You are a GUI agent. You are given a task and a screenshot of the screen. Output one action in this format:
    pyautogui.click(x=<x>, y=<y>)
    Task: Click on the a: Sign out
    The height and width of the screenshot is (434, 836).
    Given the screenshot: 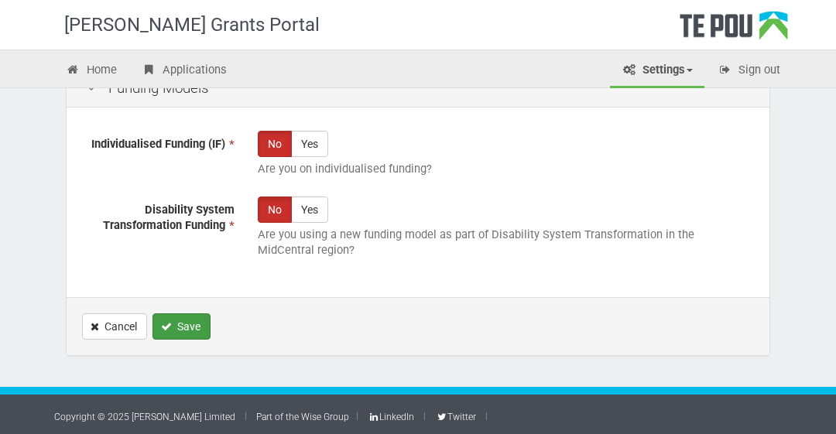 What is the action you would take?
    pyautogui.click(x=749, y=71)
    